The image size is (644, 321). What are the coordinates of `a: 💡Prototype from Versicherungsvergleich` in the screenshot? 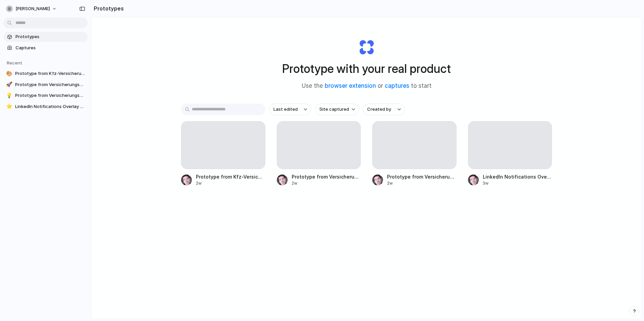 It's located at (45, 96).